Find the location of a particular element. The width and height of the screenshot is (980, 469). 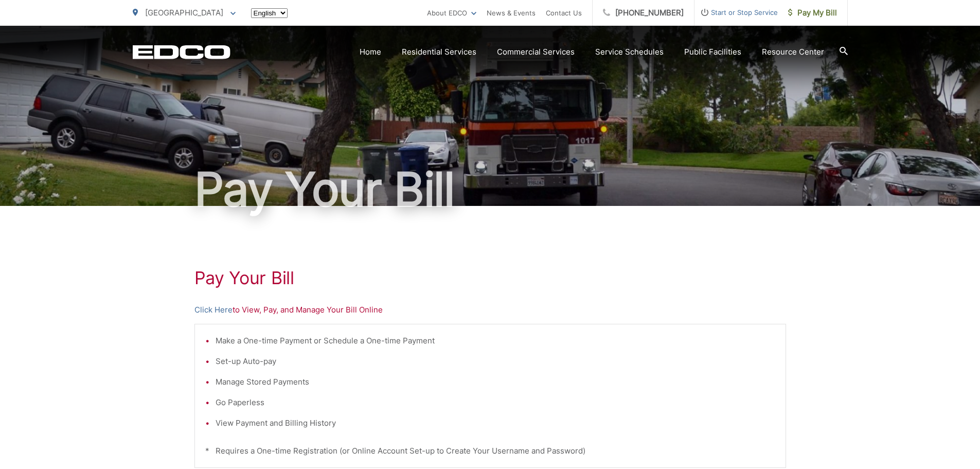

li: Make a One-time Payment or Schedule a One-time Payment is located at coordinates (495, 341).